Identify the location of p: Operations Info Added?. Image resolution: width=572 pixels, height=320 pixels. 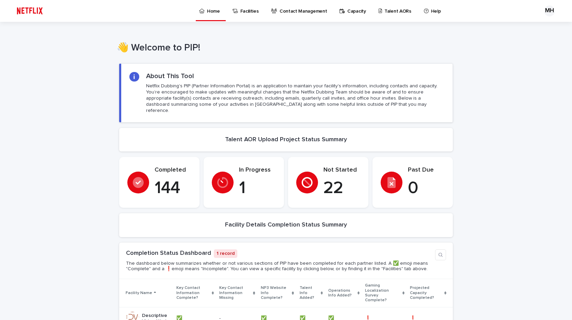
(342, 293).